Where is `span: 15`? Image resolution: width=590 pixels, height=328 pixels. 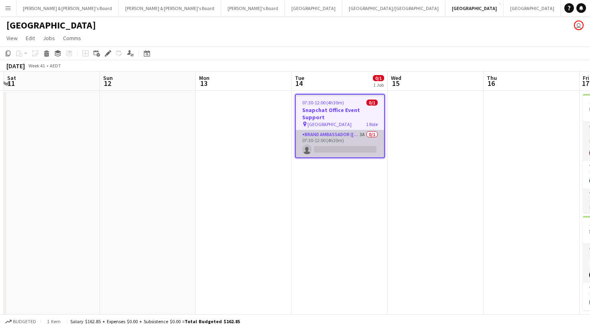 span: 15 is located at coordinates (395, 83).